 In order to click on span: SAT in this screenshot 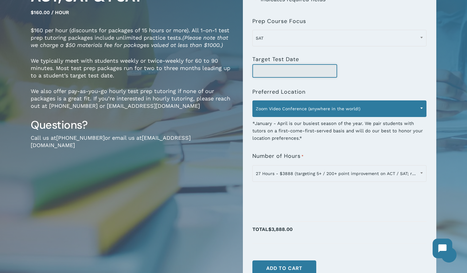, I will do `click(339, 38)`.